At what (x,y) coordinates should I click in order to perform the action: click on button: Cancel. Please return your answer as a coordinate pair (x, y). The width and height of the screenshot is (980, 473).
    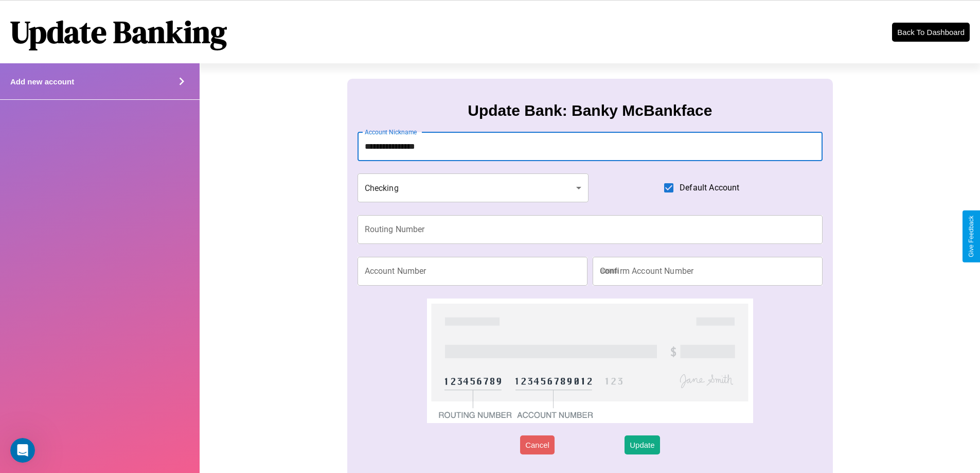
    Looking at the image, I should click on (537, 444).